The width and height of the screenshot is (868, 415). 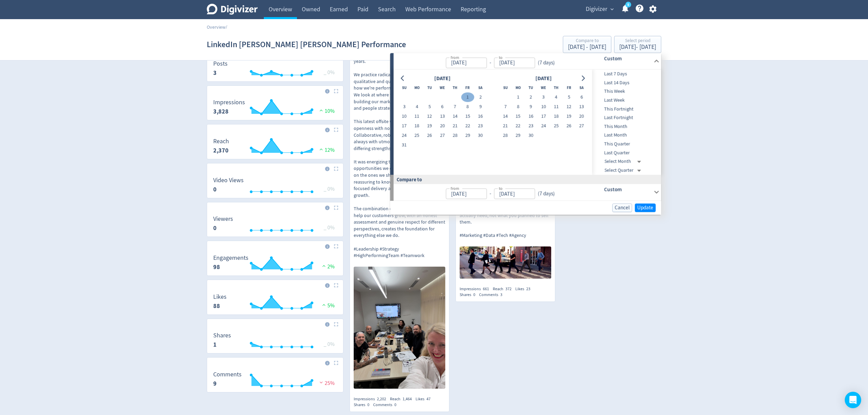 What do you see at coordinates (626, 100) in the screenshot?
I see `div: Last Week` at bounding box center [626, 100].